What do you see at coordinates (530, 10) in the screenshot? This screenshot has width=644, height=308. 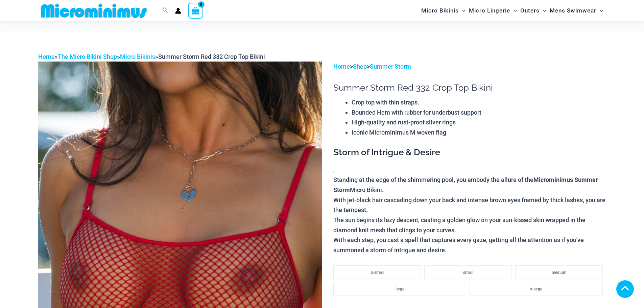 I see `span: Outers` at bounding box center [530, 10].